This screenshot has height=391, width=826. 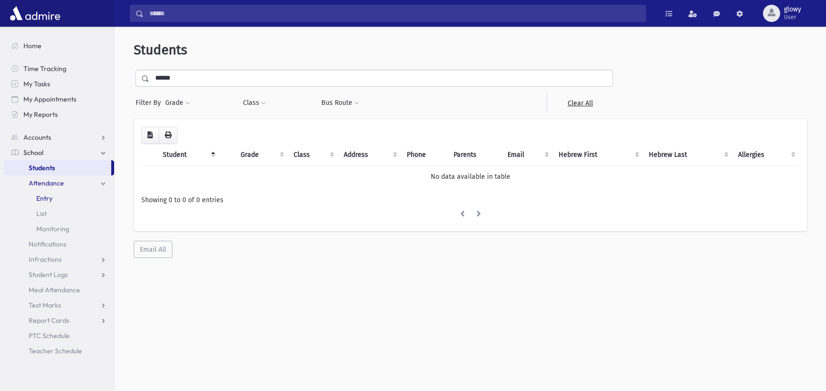 What do you see at coordinates (474, 155) in the screenshot?
I see `th: Parents` at bounding box center [474, 155].